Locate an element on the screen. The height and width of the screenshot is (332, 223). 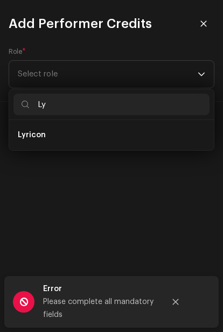
div: Please complete all mandatory fields is located at coordinates (100, 308).